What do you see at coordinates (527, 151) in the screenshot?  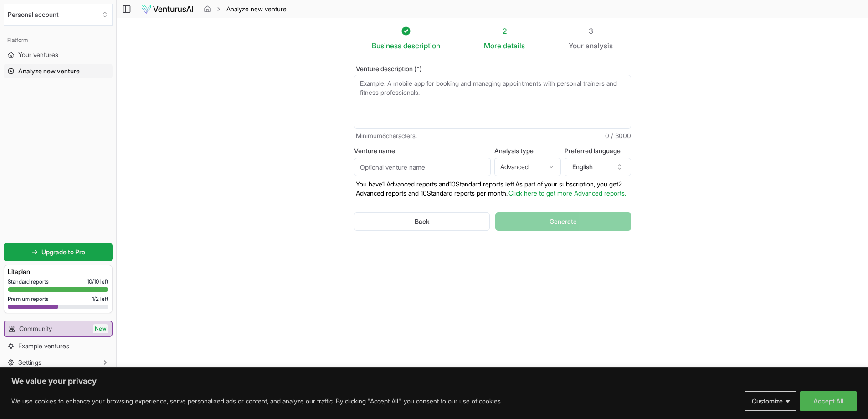 I see `label: Analysis type` at bounding box center [527, 151].